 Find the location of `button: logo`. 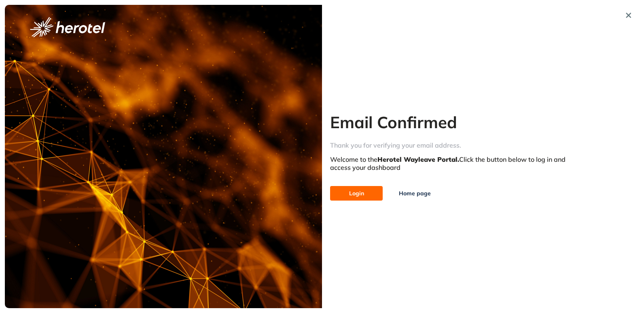

button: logo is located at coordinates (68, 27).